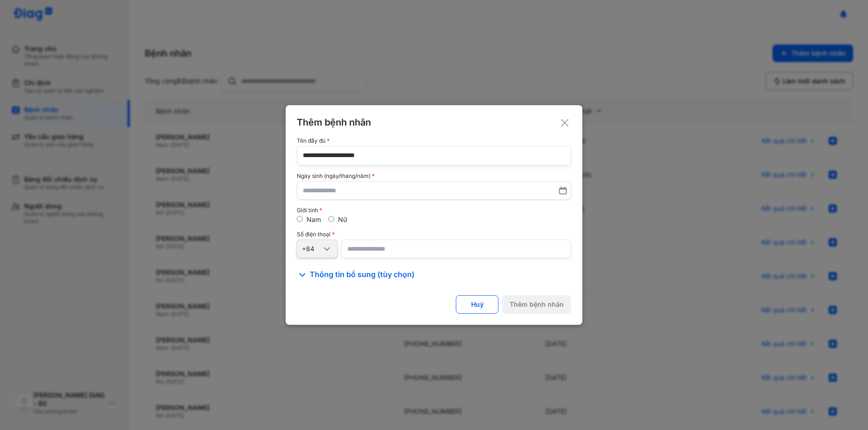 This screenshot has width=868, height=430. I want to click on span: Thông tin bổ sung (tùy chọn), so click(362, 275).